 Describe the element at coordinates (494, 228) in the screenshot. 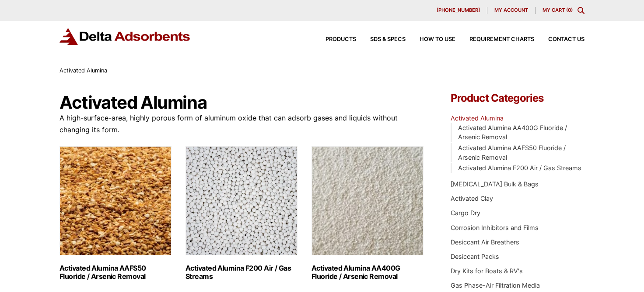

I see `a: Corrosion Inhibitors and Films` at that location.